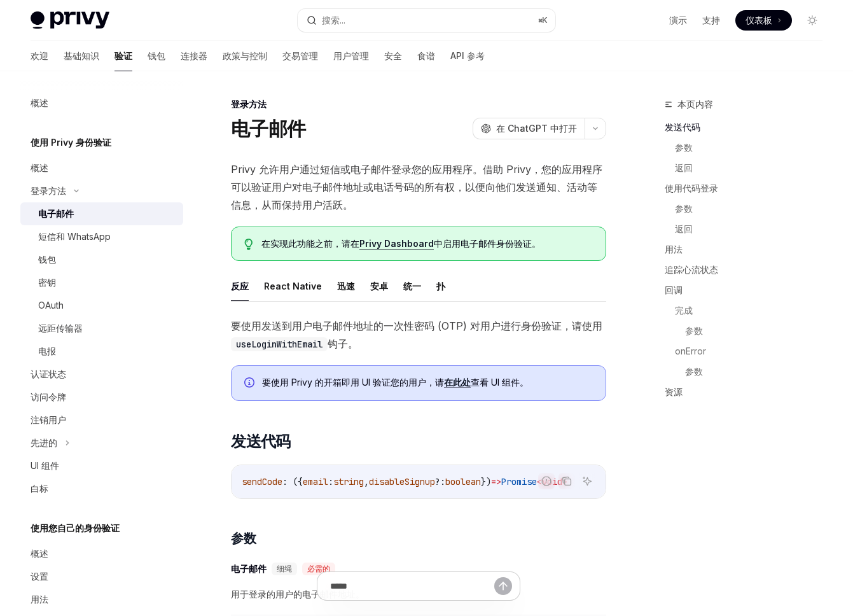 This screenshot has width=853, height=616. Describe the element at coordinates (293, 286) in the screenshot. I see `font: React Native` at that location.